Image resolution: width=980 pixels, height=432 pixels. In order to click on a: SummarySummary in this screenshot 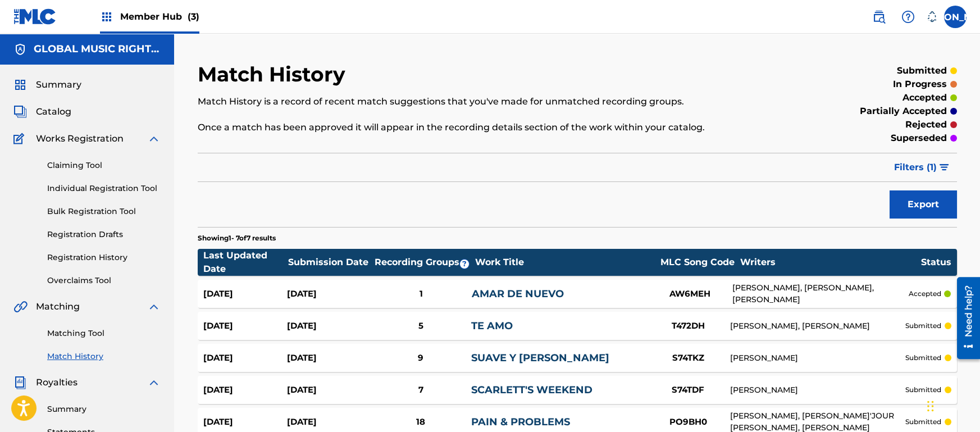, I will do `click(47, 85)`.